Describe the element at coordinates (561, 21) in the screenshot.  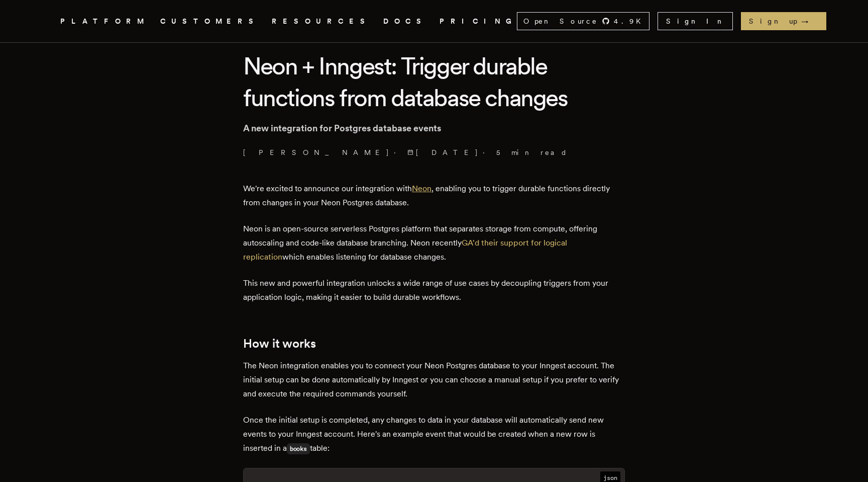
I see `span: Open Source` at that location.